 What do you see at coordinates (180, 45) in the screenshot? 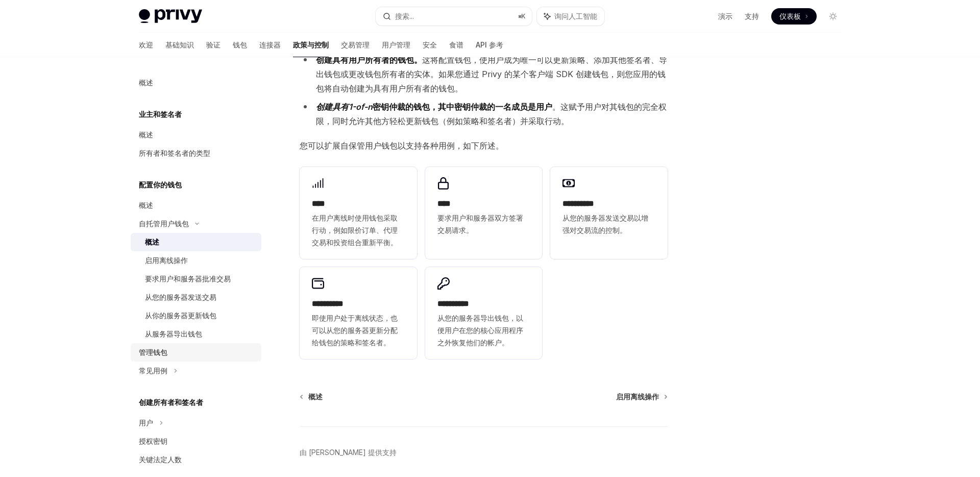
I see `a: 基础知识` at bounding box center [180, 45].